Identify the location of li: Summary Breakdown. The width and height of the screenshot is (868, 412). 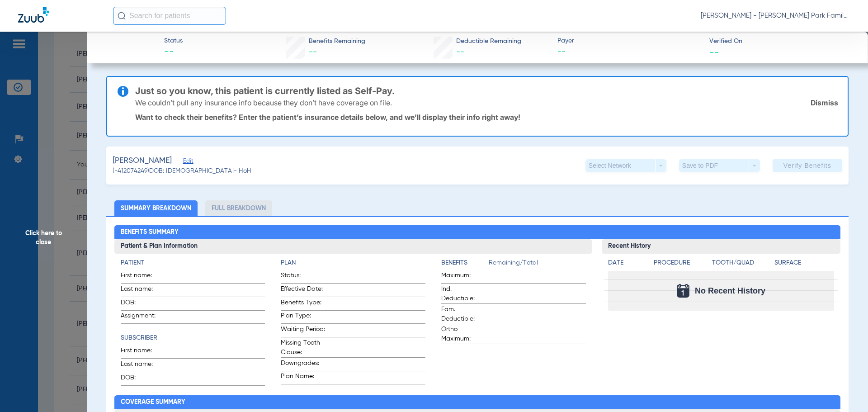
(156, 208).